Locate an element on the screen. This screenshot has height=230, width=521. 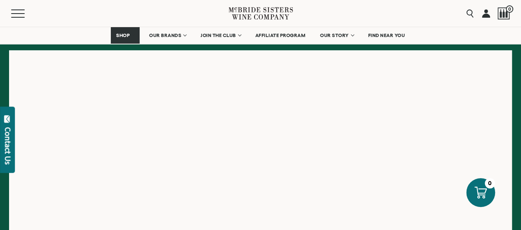
a: OUR STORY is located at coordinates (336, 35).